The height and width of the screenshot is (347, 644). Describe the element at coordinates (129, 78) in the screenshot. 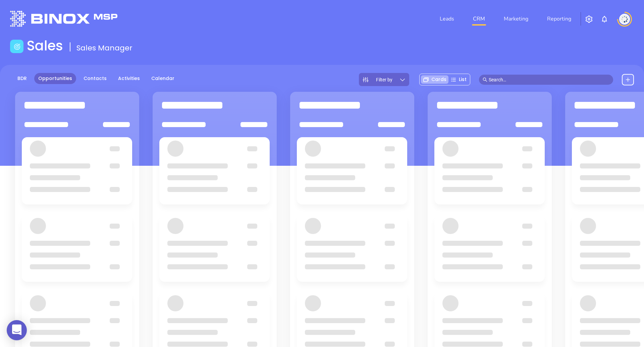

I see `a: Activities` at that location.